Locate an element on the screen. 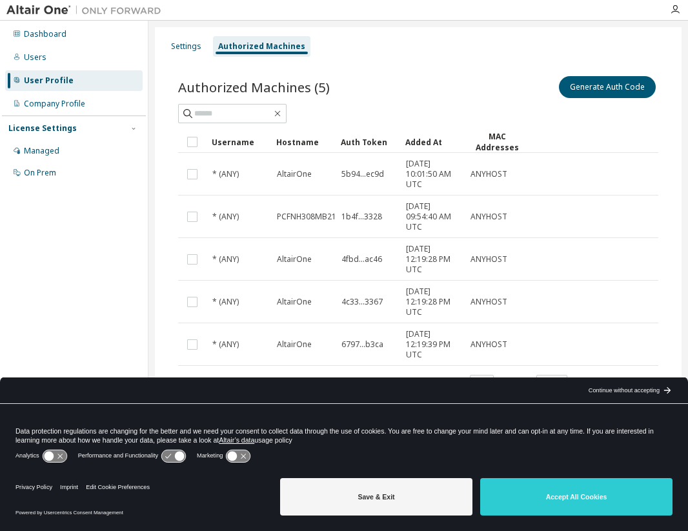  div: Added At is located at coordinates (433, 142).